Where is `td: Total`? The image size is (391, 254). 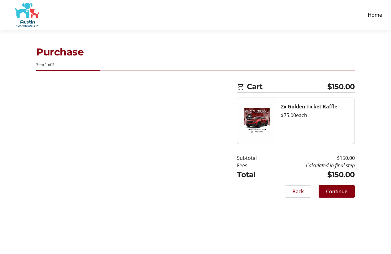
td: Total is located at coordinates (254, 175).